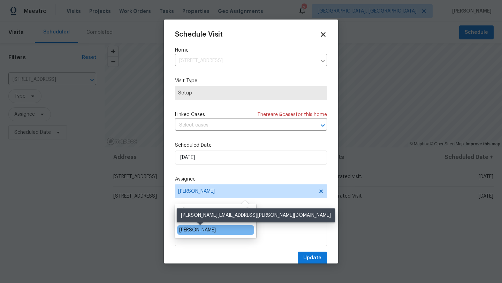 Image resolution: width=502 pixels, height=283 pixels. What do you see at coordinates (251, 158) in the screenshot?
I see `input: M/D/YYYY` at bounding box center [251, 158].